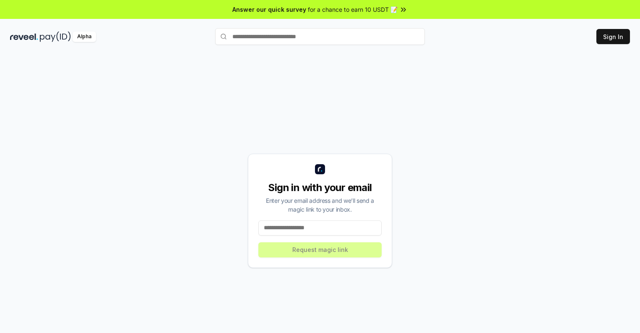 The height and width of the screenshot is (333, 640). What do you see at coordinates (320, 205) in the screenshot?
I see `div: Enter your email address and we’ll send a magic link to your inbox.` at bounding box center [320, 205].